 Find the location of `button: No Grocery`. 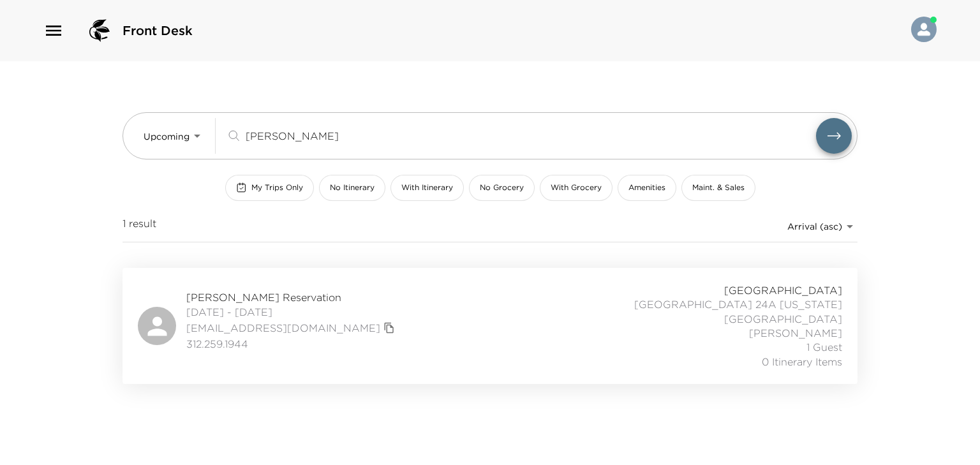

button: No Grocery is located at coordinates (501, 187).